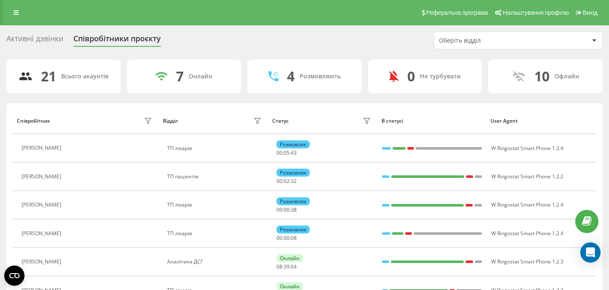 This screenshot has width=609, height=290. I want to click on div: Аналітика ДСГ, so click(215, 262).